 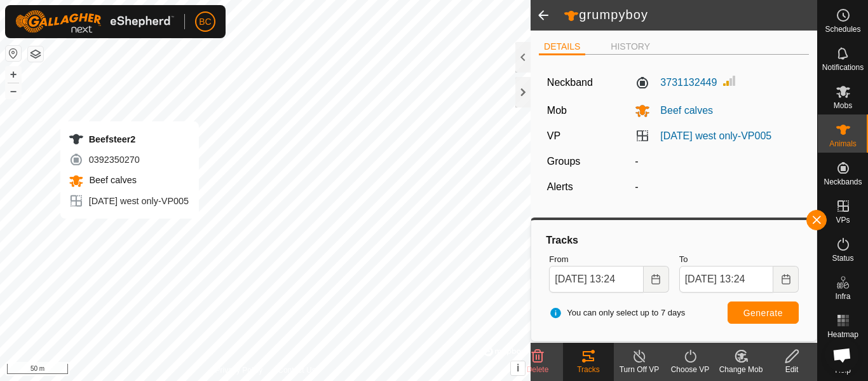 I want to click on span: Heatmap, so click(x=843, y=335).